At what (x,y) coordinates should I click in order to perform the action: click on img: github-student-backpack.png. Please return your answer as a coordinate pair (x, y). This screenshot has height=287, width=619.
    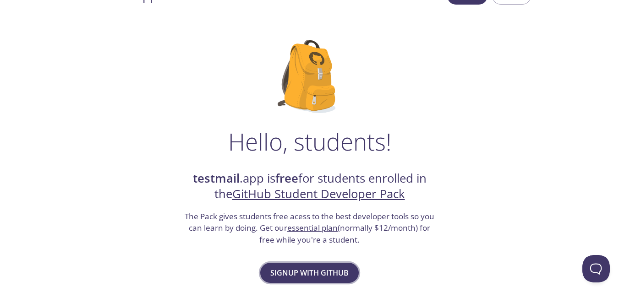
    Looking at the image, I should click on (309, 76).